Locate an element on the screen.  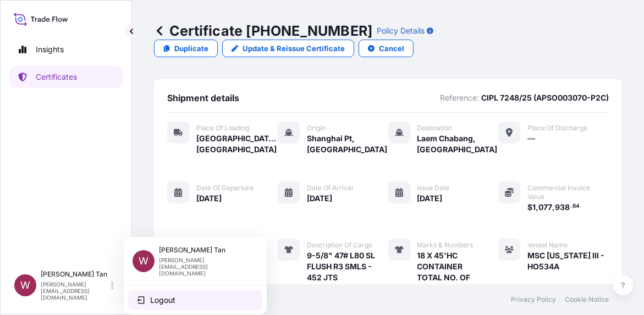
a: Cookie Notice is located at coordinates (586, 300).